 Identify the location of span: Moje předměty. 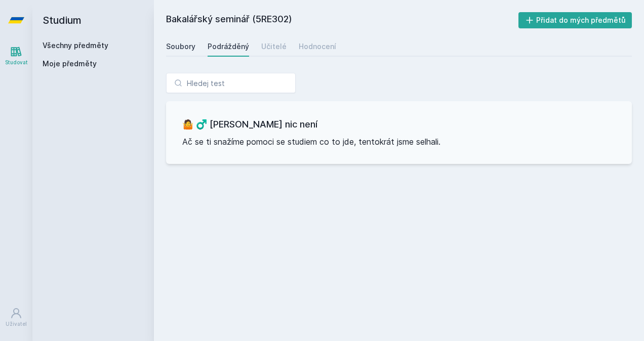
(70, 64).